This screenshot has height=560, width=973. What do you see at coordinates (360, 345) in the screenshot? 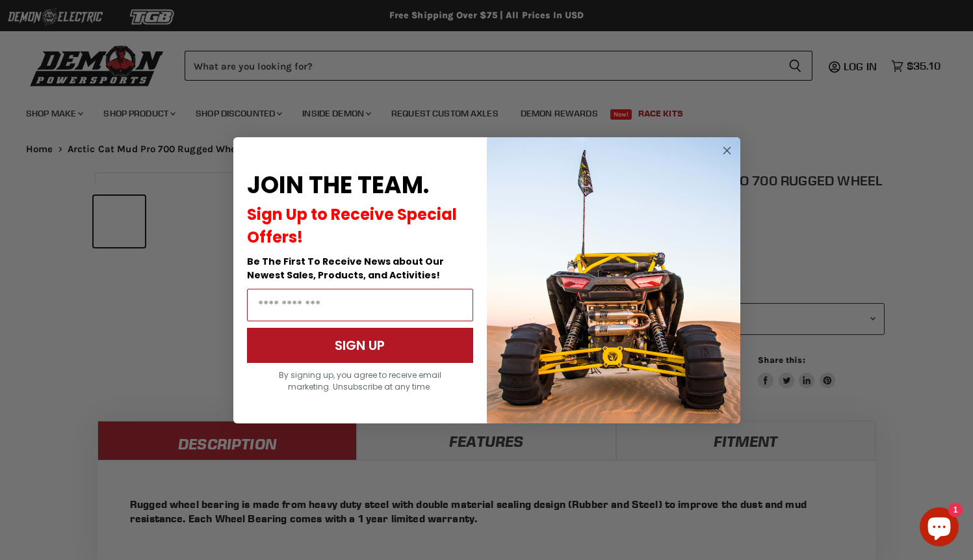
I see `button: SIGN UP` at bounding box center [360, 345].